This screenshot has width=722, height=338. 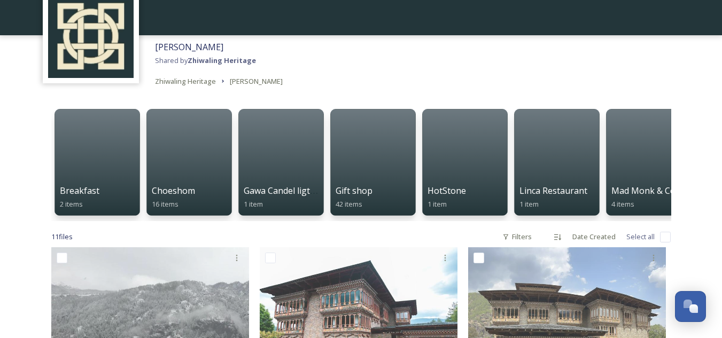 I want to click on a: Gawa Candel ligth dinner1 item, so click(x=281, y=160).